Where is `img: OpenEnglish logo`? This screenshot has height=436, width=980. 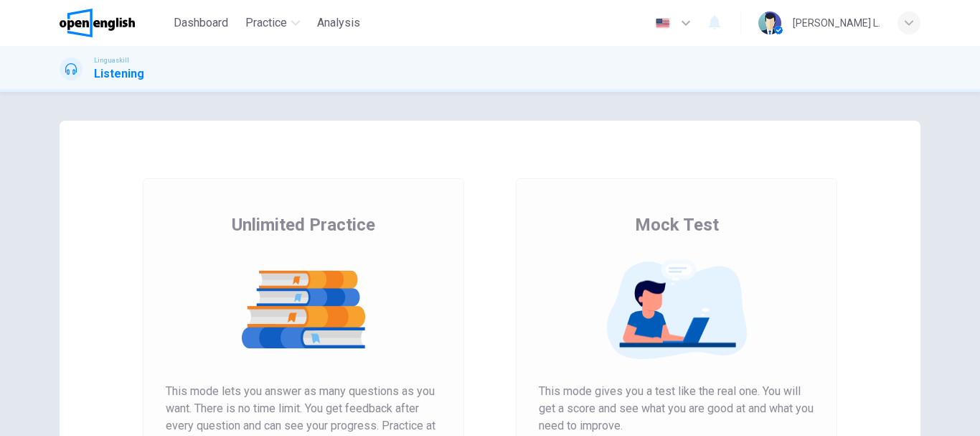 img: OpenEnglish logo is located at coordinates (97, 23).